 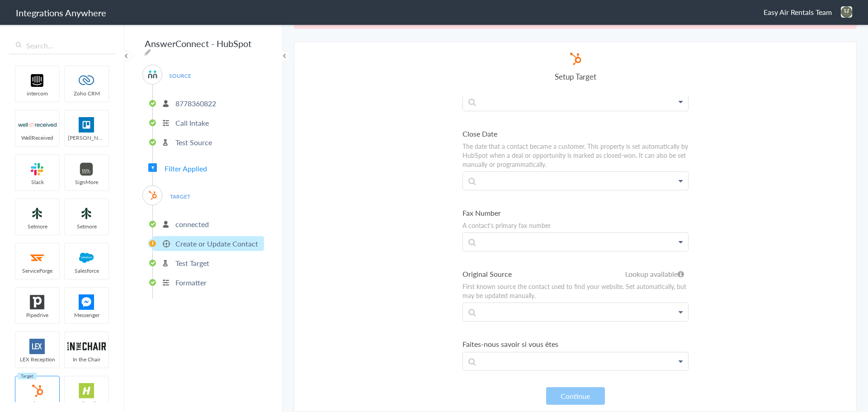 I want to click on img: trello.png, so click(x=87, y=125).